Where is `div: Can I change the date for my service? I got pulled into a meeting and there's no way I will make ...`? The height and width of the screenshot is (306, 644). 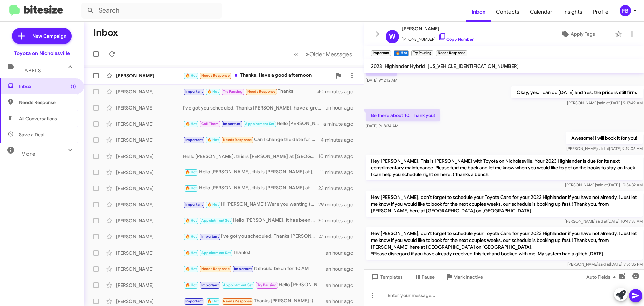 div: Can I change the date for my service? I got pulled into a meeting and there's no way I will make ... is located at coordinates (252, 140).